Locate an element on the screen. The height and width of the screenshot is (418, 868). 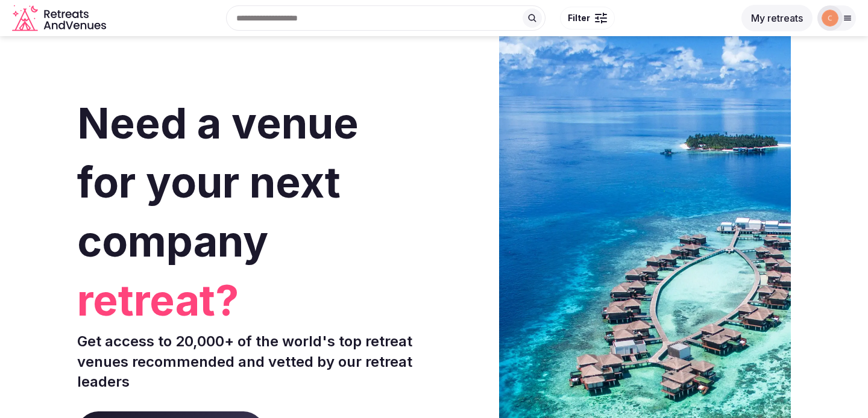
span: retreat? is located at coordinates (253, 301).